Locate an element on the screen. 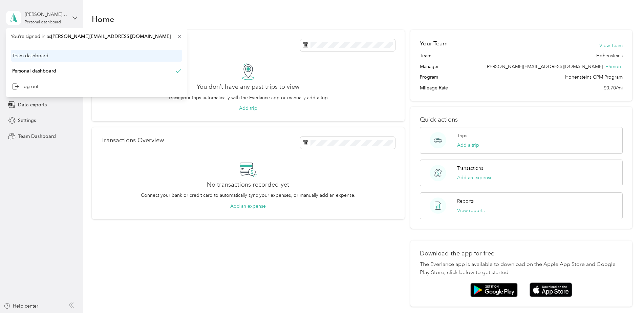 This screenshot has height=313, width=644. span: Manager is located at coordinates (429, 66).